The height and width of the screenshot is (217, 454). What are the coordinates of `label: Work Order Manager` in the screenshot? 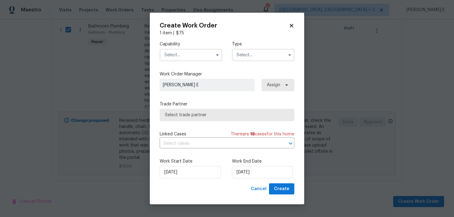 It's located at (227, 74).